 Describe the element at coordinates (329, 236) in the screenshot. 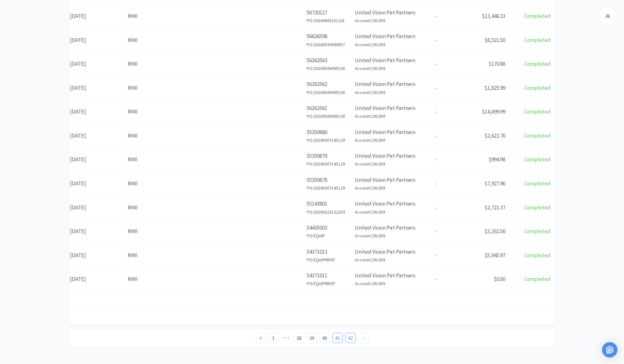

I see `h6: PO: EQUIP` at that location.